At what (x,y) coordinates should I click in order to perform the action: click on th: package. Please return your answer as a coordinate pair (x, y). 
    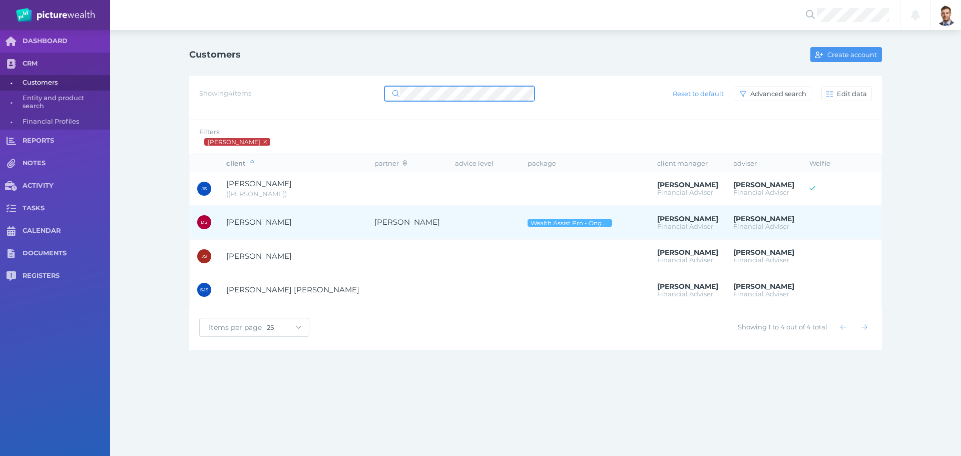
    Looking at the image, I should click on (585, 163).